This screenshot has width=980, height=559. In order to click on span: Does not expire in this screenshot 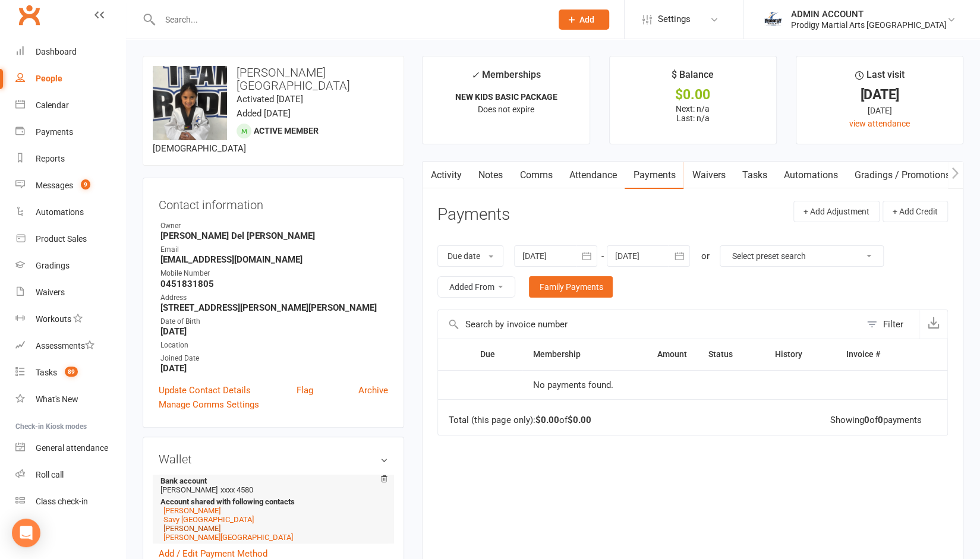, I will do `click(506, 109)`.